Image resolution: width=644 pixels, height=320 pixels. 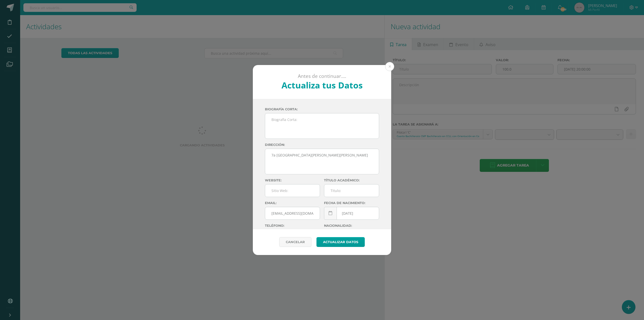 I want to click on input: Titulo:, so click(x=351, y=190).